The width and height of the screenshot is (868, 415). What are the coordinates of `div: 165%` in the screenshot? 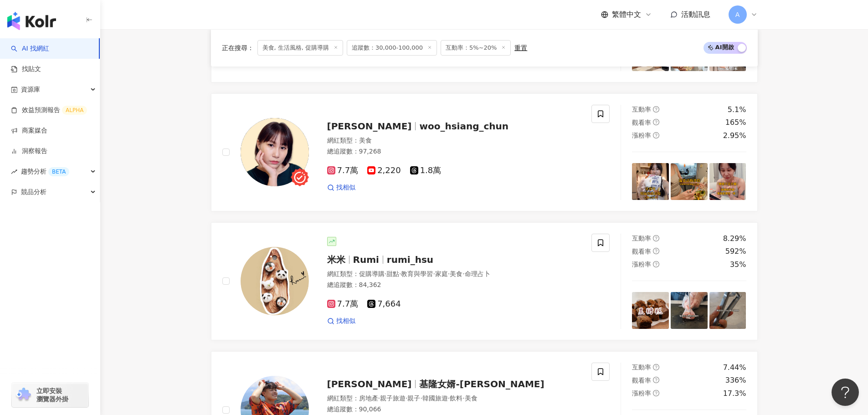 It's located at (736, 123).